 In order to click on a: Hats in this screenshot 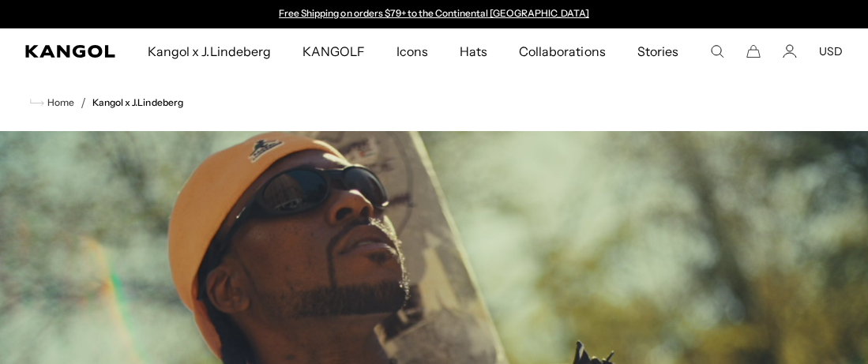, I will do `click(473, 51)`.